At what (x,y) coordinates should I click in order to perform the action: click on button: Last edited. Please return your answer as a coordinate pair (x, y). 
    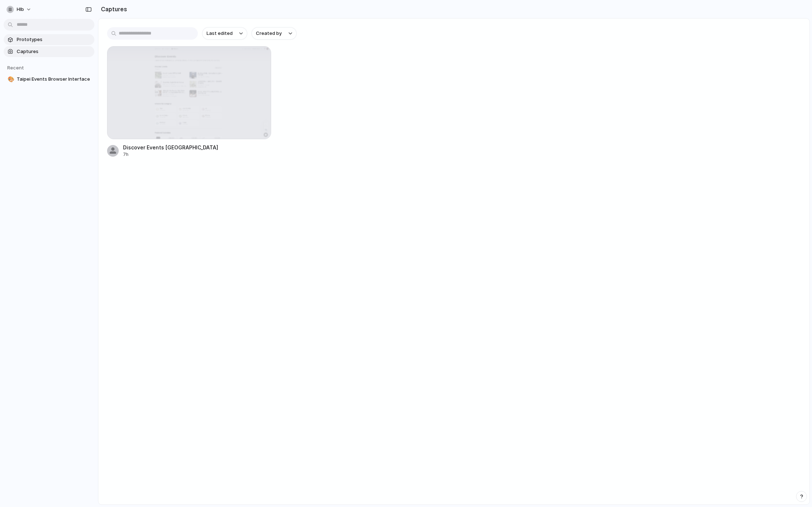
    Looking at the image, I should click on (225, 33).